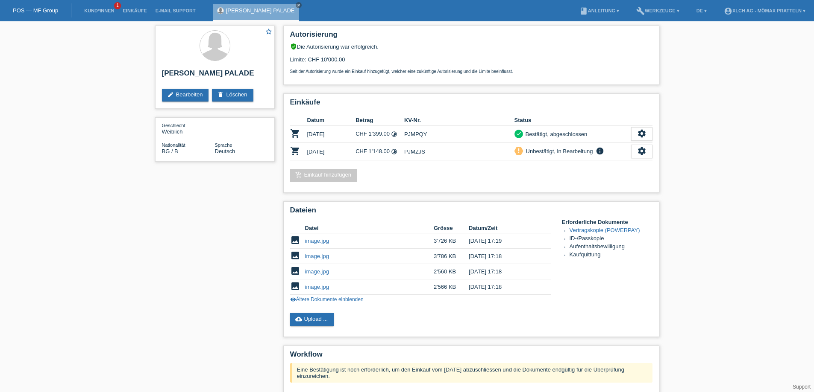 The width and height of the screenshot is (814, 392). Describe the element at coordinates (583, 11) in the screenshot. I see `i: book` at that location.